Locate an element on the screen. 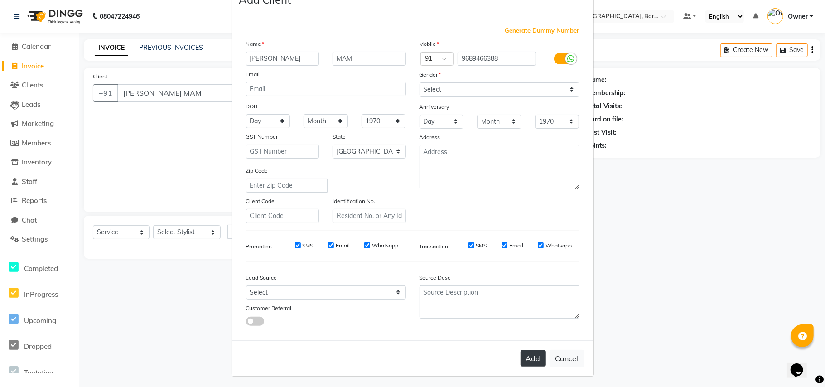  span: Generate Dummy Number is located at coordinates (543, 31).